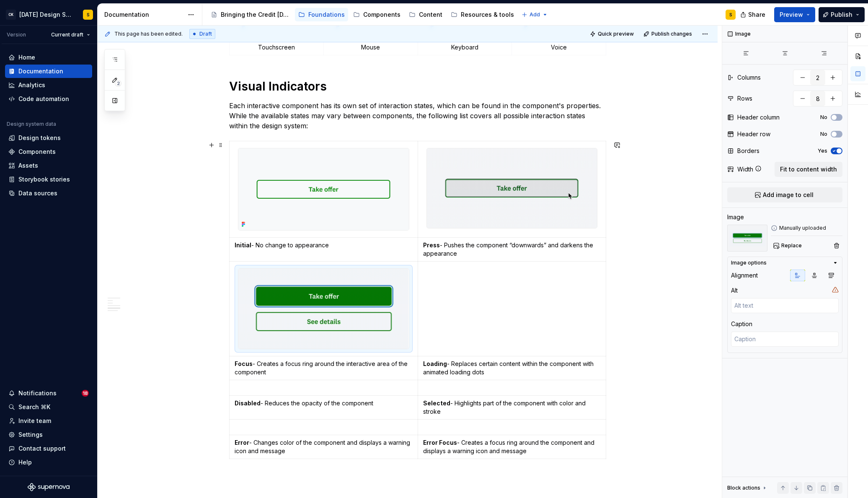 This screenshot has height=498, width=868. I want to click on span: Fit to content width, so click(809, 169).